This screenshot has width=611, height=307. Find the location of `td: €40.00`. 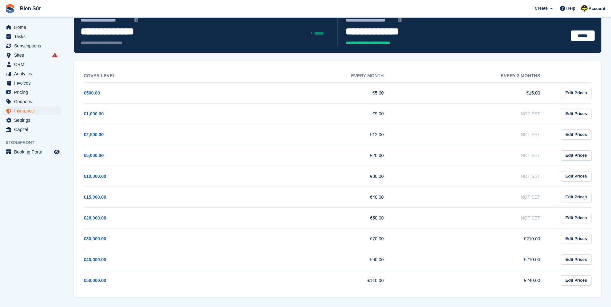

td: €40.00 is located at coordinates (318, 197).